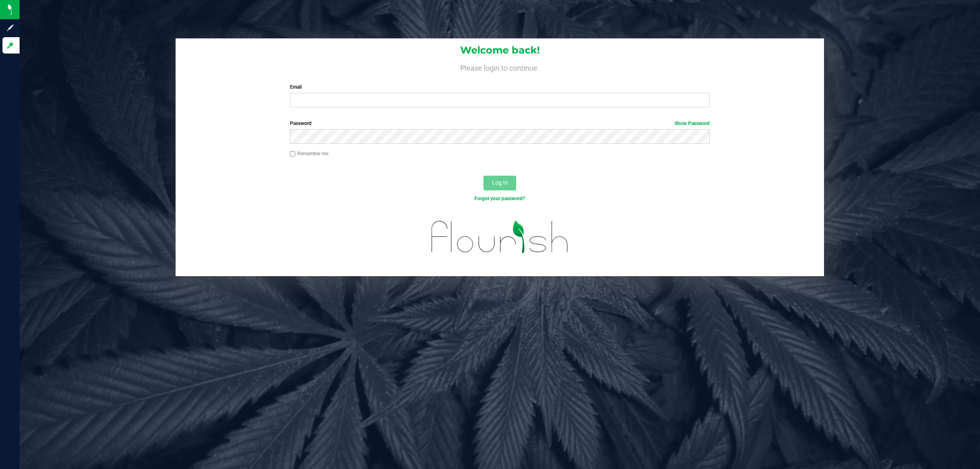 This screenshot has width=980, height=469. What do you see at coordinates (500, 198) in the screenshot?
I see `a: Forgot your password?` at bounding box center [500, 198].